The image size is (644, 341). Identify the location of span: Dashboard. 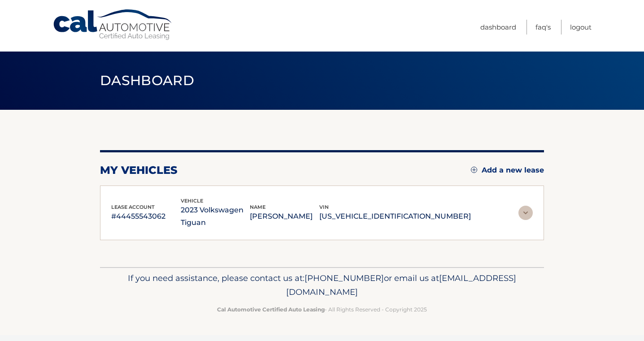
(147, 80).